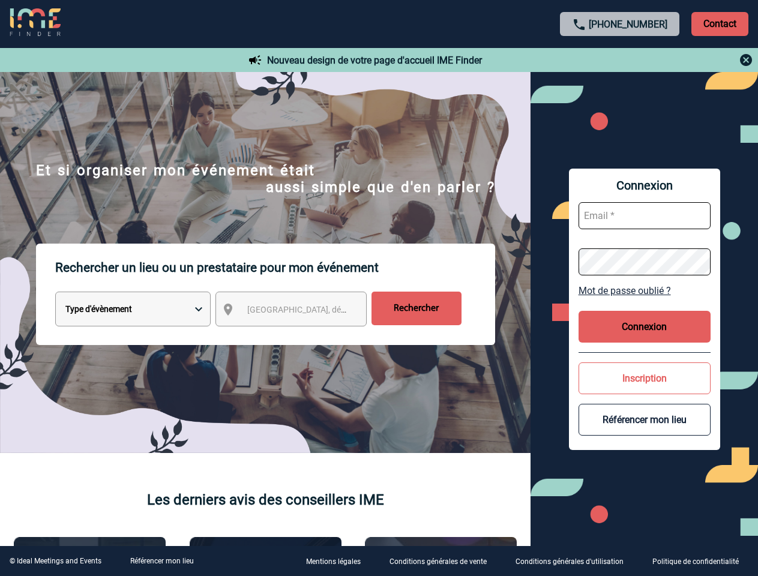 Image resolution: width=758 pixels, height=576 pixels. Describe the element at coordinates (579, 25) in the screenshot. I see `img: call-24-px.png` at that location.